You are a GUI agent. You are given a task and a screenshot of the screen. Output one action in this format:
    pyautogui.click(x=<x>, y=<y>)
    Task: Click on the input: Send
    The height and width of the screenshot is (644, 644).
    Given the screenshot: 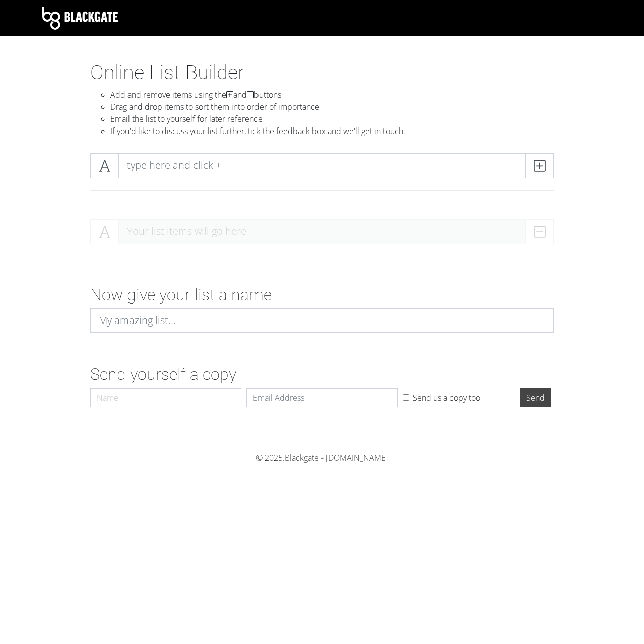 What is the action you would take?
    pyautogui.click(x=535, y=398)
    